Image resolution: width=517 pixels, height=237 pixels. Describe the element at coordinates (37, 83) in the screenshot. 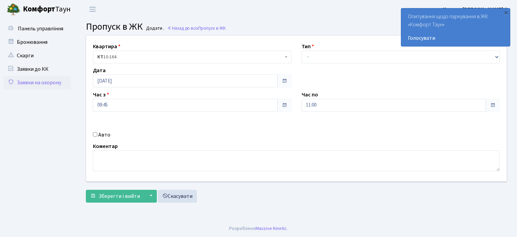

I see `a: Заявки на охорону` at that location.